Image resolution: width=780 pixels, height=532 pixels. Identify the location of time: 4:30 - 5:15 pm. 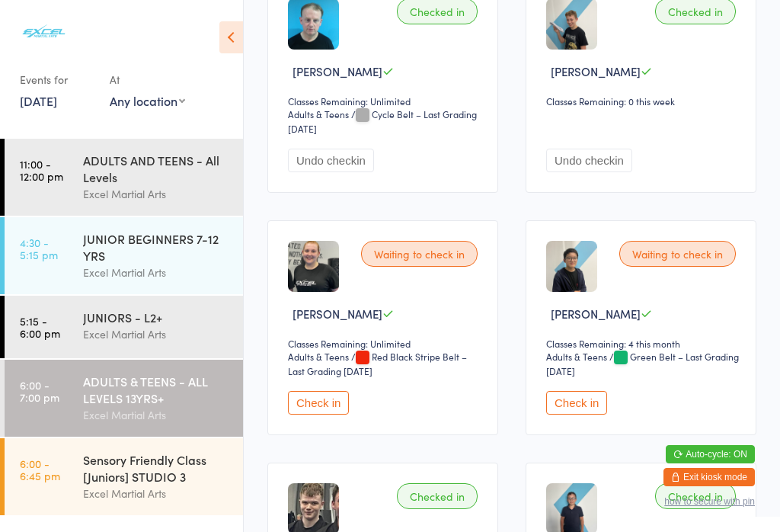
(39, 248).